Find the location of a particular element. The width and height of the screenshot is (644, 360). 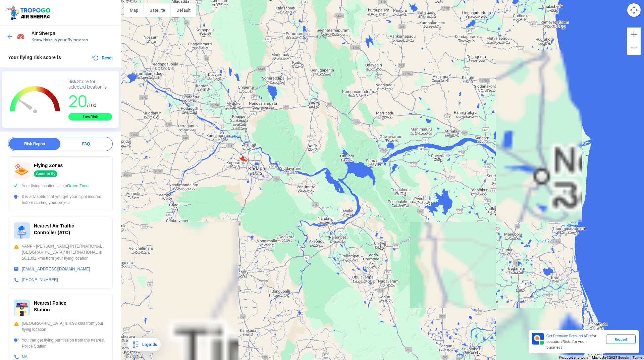

div: Legends is located at coordinates (148, 345).